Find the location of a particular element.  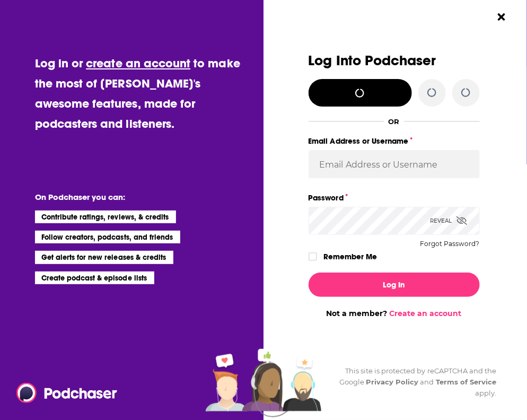

input: Email Address or Username is located at coordinates (394, 164).